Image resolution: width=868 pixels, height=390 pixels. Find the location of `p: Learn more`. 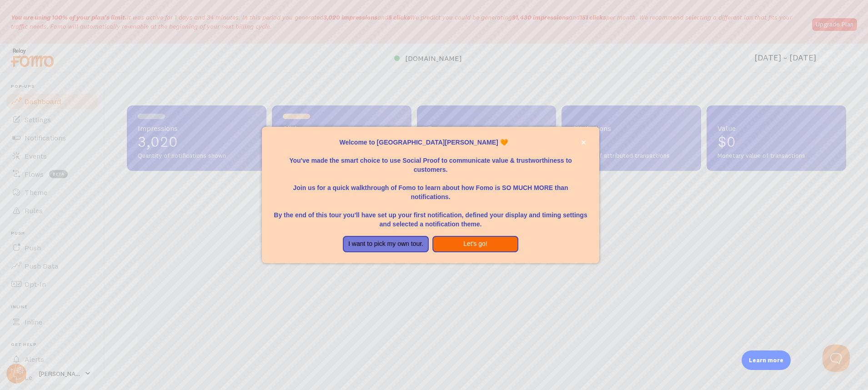

p: Learn more is located at coordinates (766, 359).